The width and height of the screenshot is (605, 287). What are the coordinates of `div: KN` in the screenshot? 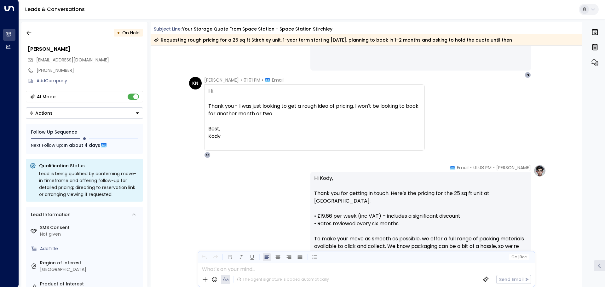 It's located at (195, 83).